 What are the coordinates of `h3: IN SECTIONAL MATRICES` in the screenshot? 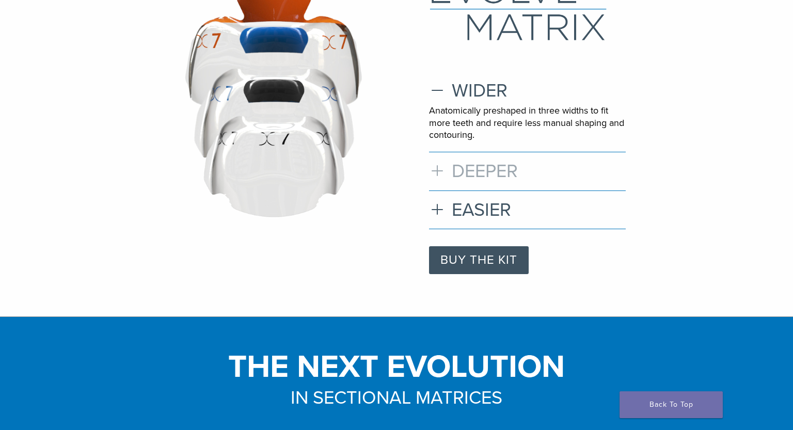 It's located at (396, 398).